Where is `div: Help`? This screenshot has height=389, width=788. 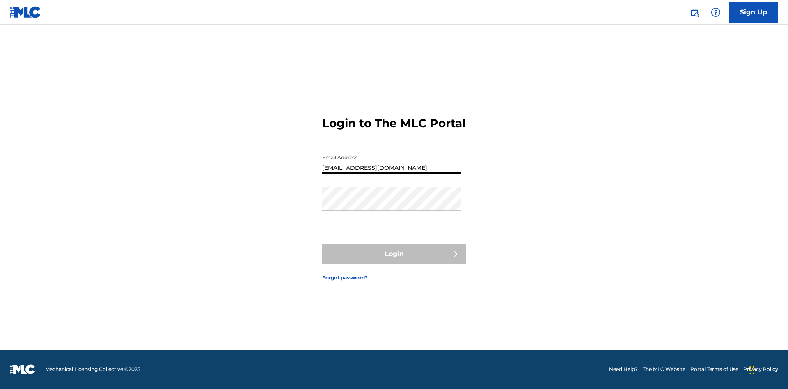 div: Help is located at coordinates (716, 12).